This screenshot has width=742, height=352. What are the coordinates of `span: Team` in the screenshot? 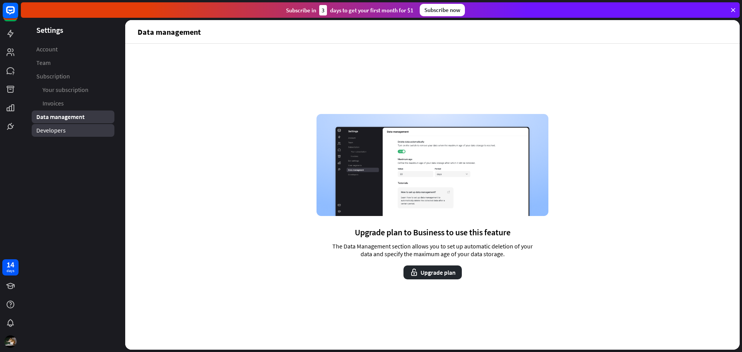 It's located at (43, 63).